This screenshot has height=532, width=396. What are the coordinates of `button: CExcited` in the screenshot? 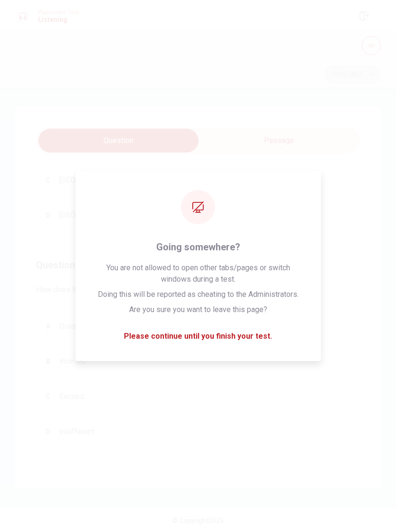 It's located at (198, 396).